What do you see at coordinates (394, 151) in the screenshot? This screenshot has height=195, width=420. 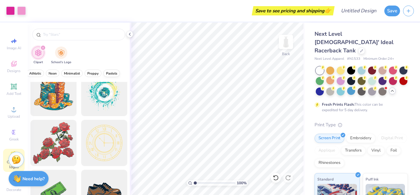 I see `div: Foil` at bounding box center [394, 151].